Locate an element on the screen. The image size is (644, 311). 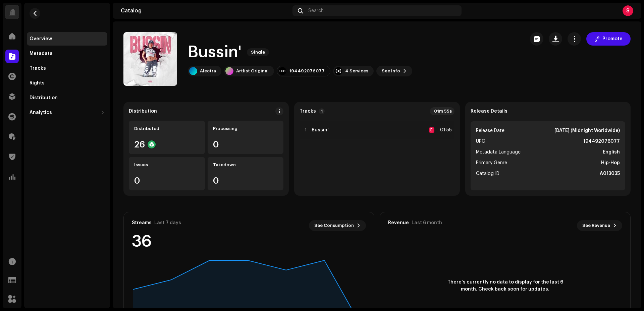
button: Promote is located at coordinates (608, 39).